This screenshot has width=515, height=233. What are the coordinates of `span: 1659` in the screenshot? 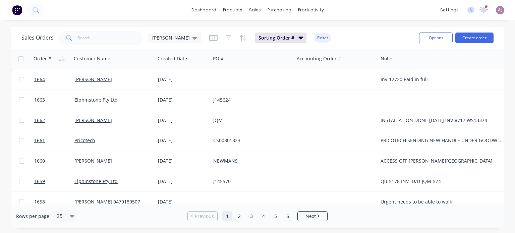 It's located at (40, 182).